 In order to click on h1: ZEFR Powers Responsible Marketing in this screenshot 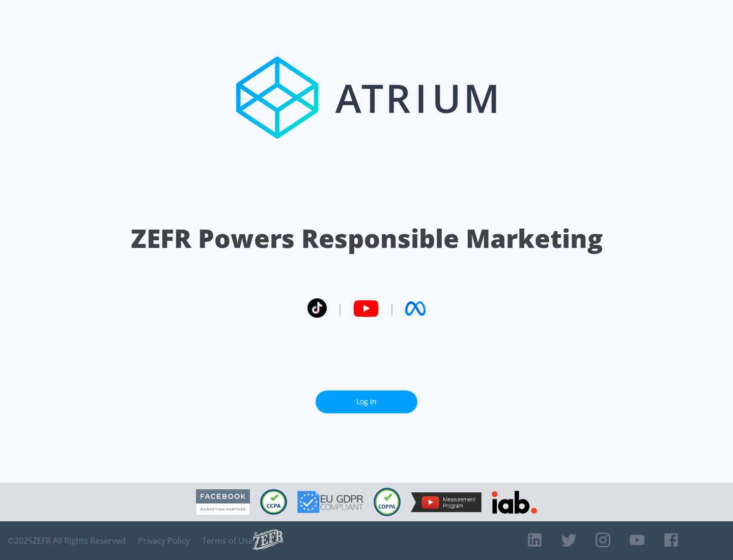, I will do `click(366, 238)`.